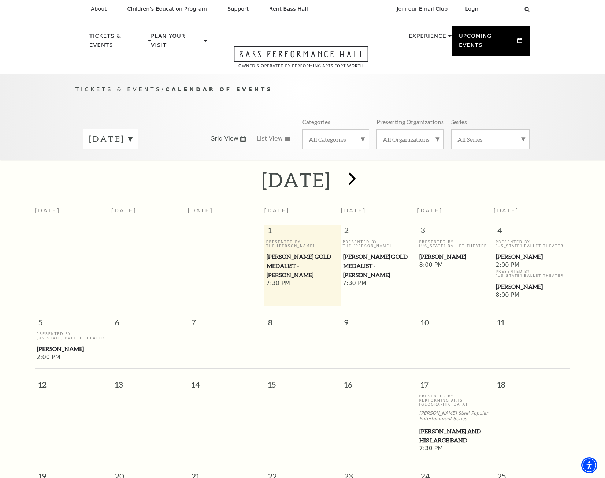 This screenshot has width=605, height=478. What do you see at coordinates (238, 9) in the screenshot?
I see `p: Support` at bounding box center [238, 9].